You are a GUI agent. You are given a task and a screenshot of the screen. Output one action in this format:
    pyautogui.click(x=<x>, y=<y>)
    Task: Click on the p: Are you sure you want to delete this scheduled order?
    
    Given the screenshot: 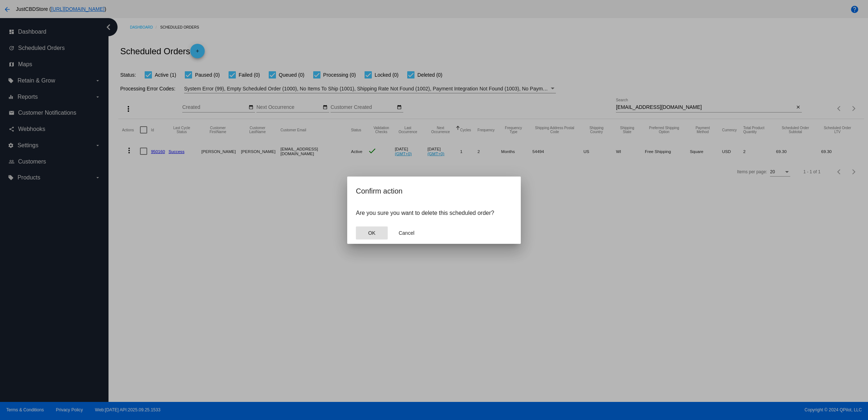 What is the action you would take?
    pyautogui.click(x=434, y=213)
    